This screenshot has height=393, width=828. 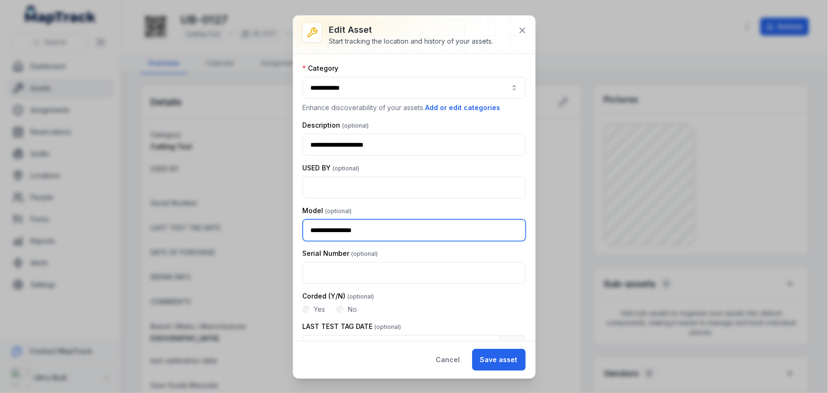 I want to click on label: Yes, so click(x=319, y=309).